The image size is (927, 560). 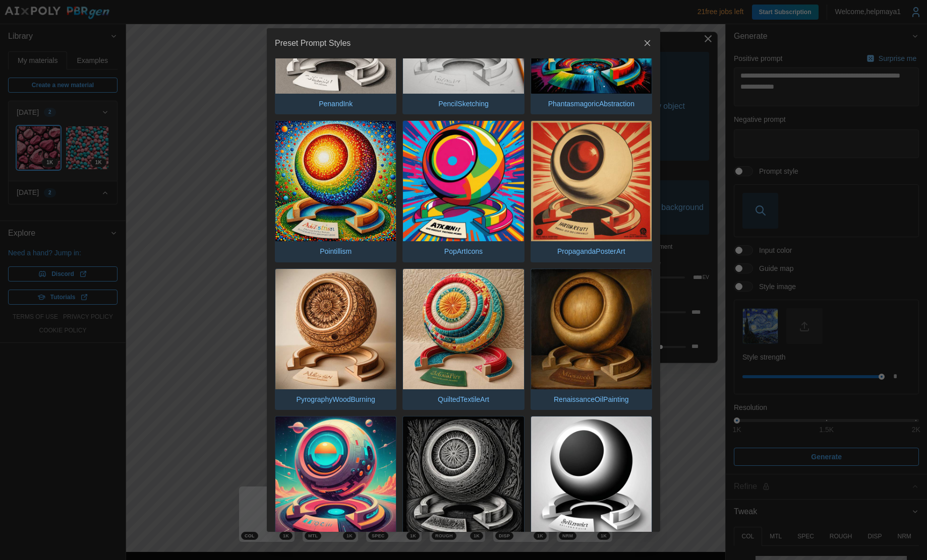 What do you see at coordinates (335, 251) in the screenshot?
I see `p: Pointillism` at bounding box center [335, 251].